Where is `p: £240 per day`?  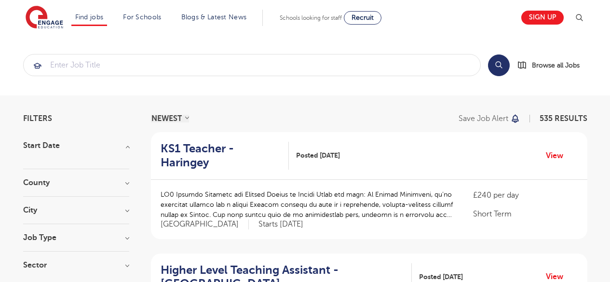
p: £240 per day is located at coordinates (525, 195).